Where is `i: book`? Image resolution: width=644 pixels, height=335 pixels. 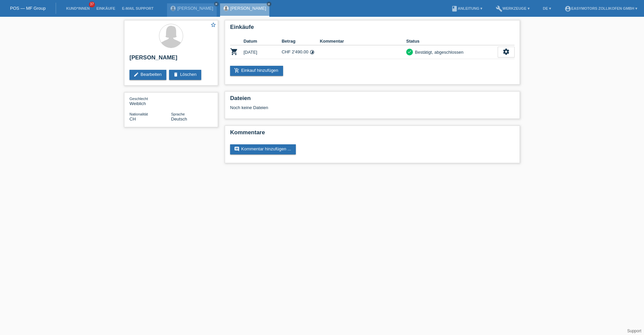
i: book is located at coordinates (454, 9).